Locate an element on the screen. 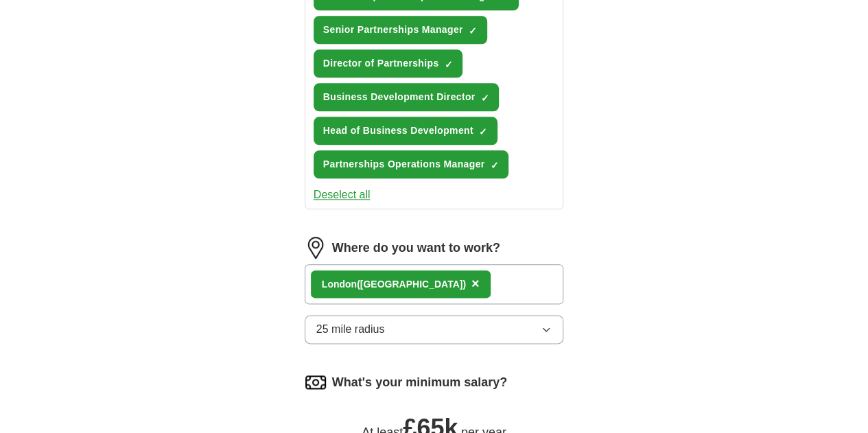  label: Where do you want to work? is located at coordinates (416, 248).